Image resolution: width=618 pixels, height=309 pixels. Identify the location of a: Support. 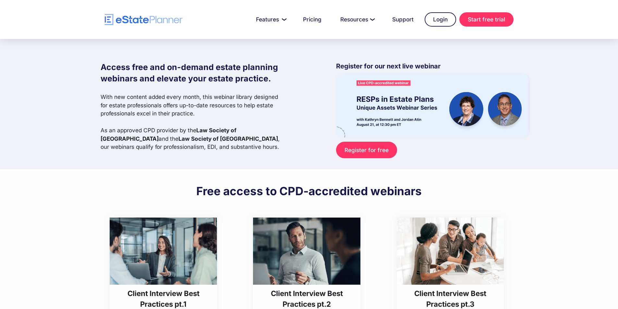
(403, 19).